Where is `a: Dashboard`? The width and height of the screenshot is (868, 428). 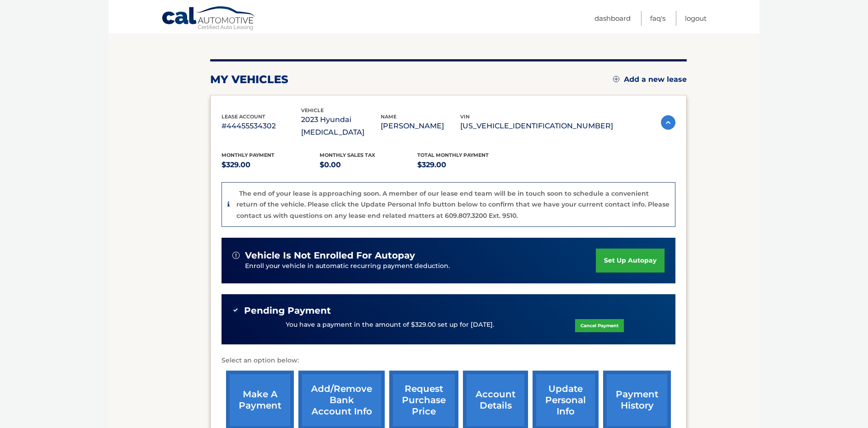
a: Dashboard is located at coordinates (612, 19).